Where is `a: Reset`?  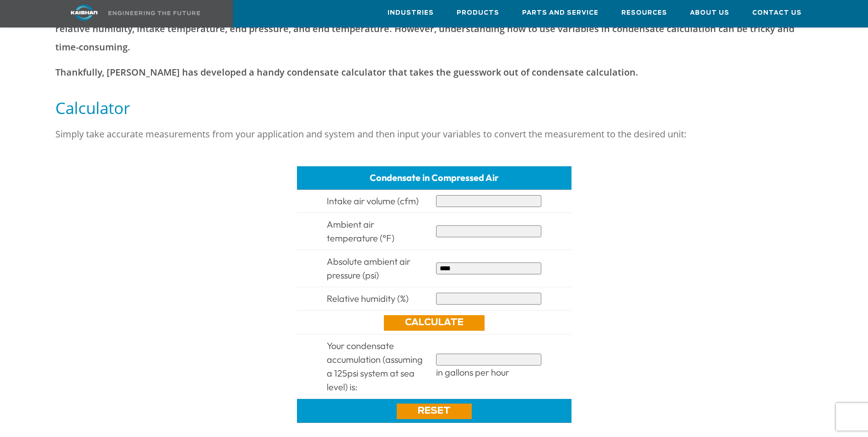
a: Reset is located at coordinates (434, 411).